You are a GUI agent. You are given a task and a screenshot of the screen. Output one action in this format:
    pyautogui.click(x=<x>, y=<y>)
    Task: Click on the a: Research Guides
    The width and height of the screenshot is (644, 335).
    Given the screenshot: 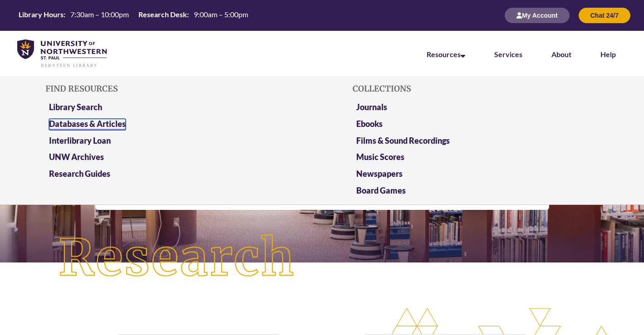 What is the action you would take?
    pyautogui.click(x=79, y=174)
    